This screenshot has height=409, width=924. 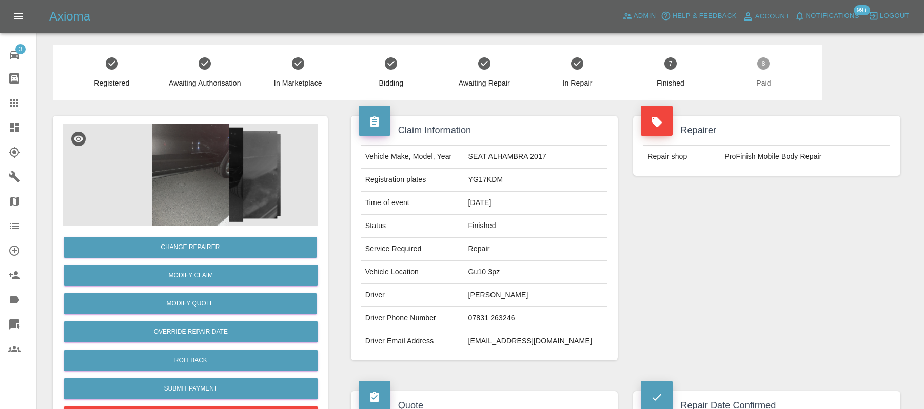 What do you see at coordinates (484, 83) in the screenshot?
I see `span: Awaiting Repair` at bounding box center [484, 83].